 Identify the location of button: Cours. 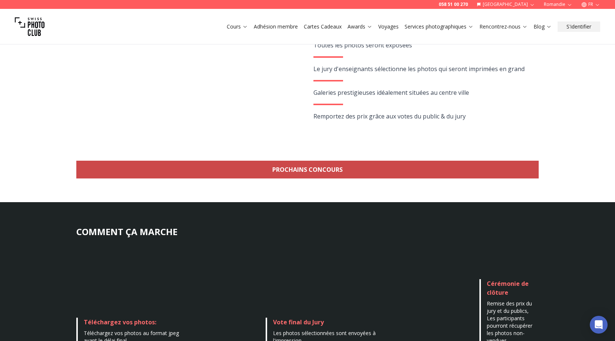
(237, 27).